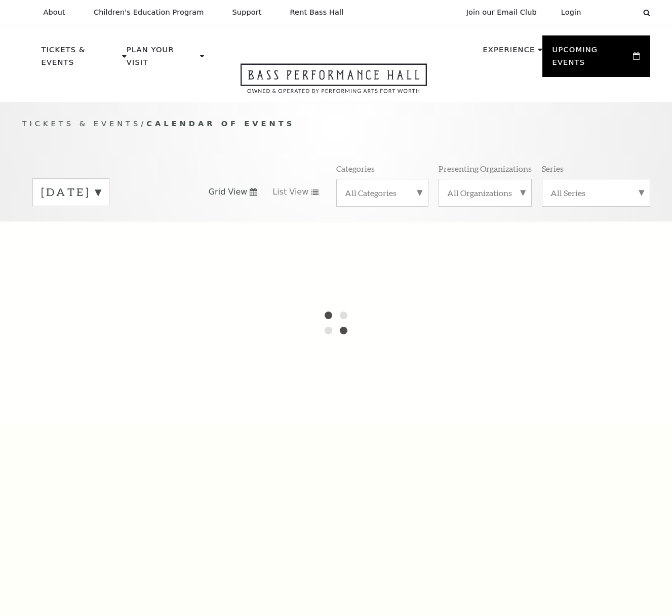  I want to click on span: Tickets & Events, so click(81, 123).